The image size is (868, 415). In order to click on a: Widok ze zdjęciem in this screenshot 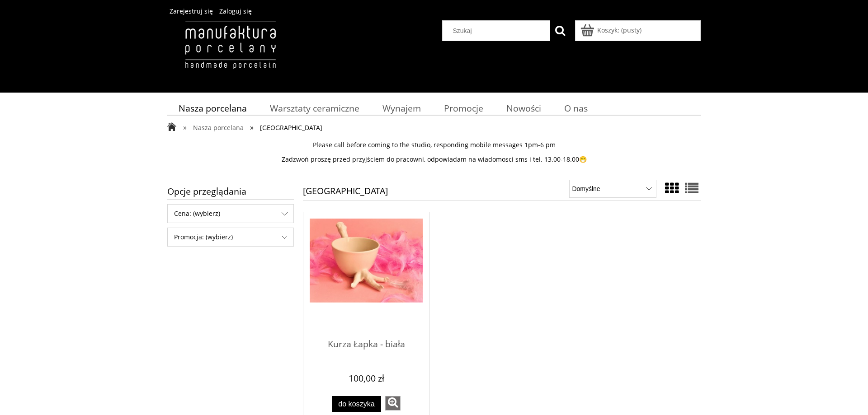, I will do `click(672, 188)`.